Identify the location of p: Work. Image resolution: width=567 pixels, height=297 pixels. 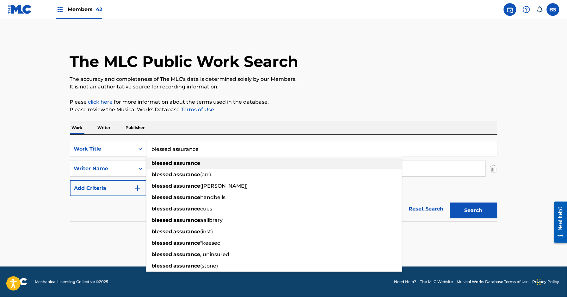
(77, 128).